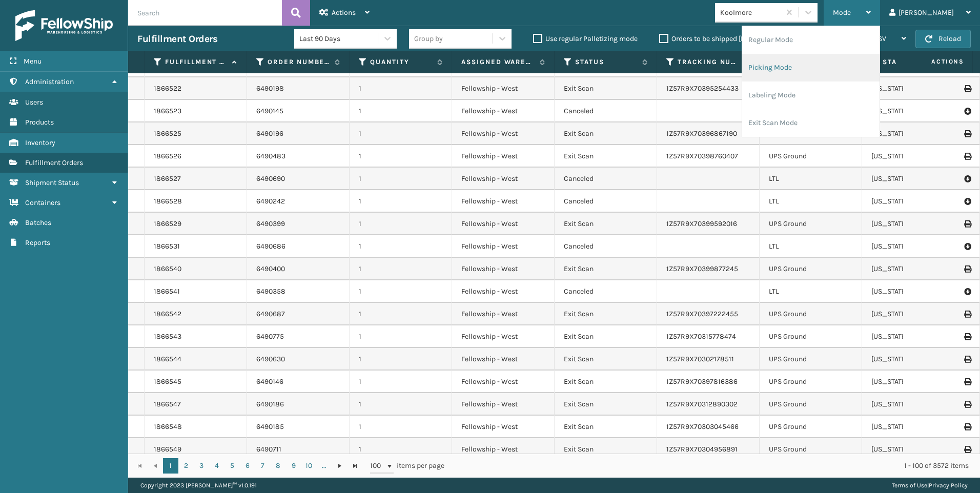 Image resolution: width=980 pixels, height=493 pixels. What do you see at coordinates (842, 12) in the screenshot?
I see `span: Mode` at bounding box center [842, 12].